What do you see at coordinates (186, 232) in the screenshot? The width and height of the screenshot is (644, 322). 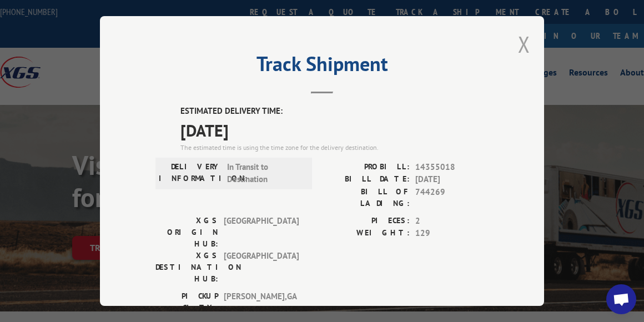 I see `label: XGS ORIGIN HUB:` at bounding box center [186, 232].